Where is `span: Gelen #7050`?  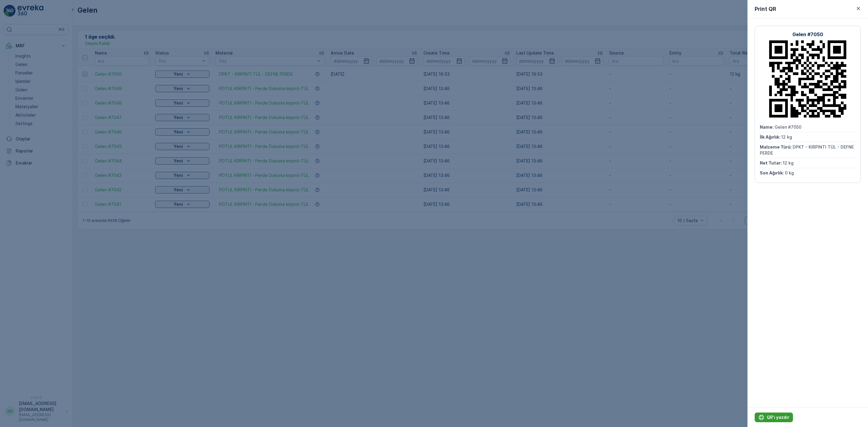 span: Gelen #7050 is located at coordinates (788, 127).